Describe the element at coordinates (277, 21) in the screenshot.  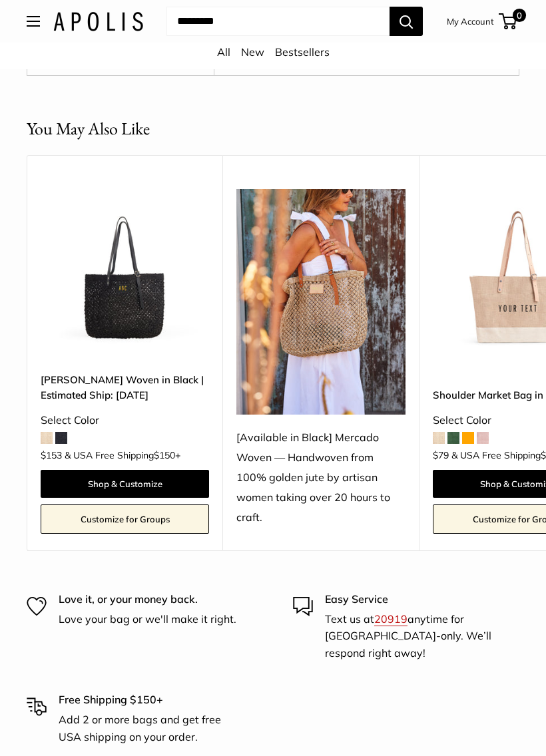
I see `input: Search...` at that location.